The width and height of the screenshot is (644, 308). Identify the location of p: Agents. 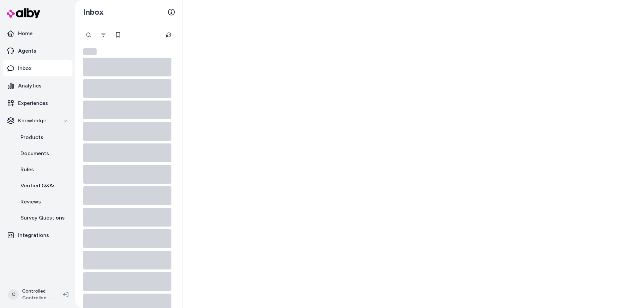
(27, 51).